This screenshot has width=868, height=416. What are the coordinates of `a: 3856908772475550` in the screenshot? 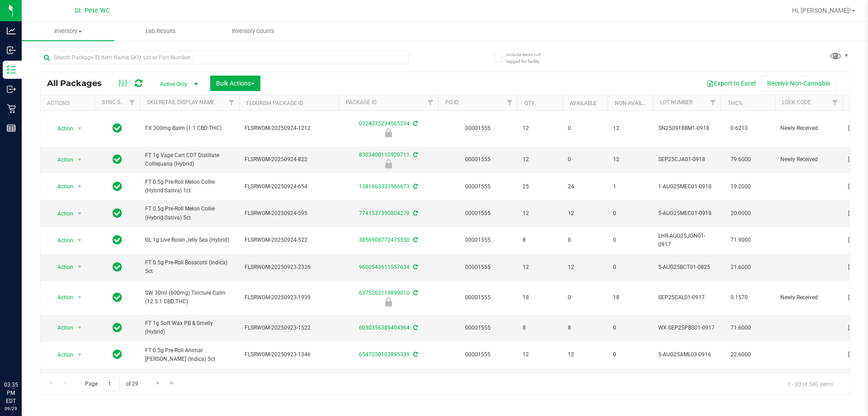 It's located at (385, 240).